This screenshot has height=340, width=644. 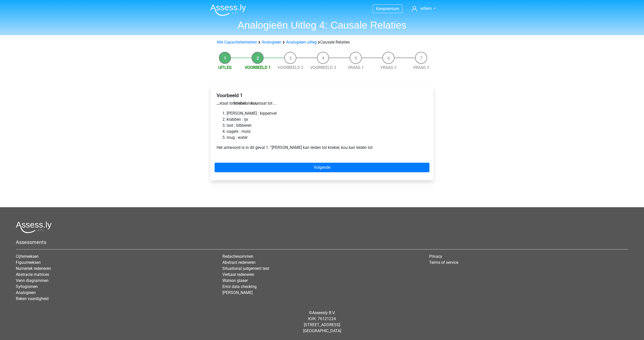 What do you see at coordinates (239, 262) in the screenshot?
I see `a: Abstract redeneren` at bounding box center [239, 262].